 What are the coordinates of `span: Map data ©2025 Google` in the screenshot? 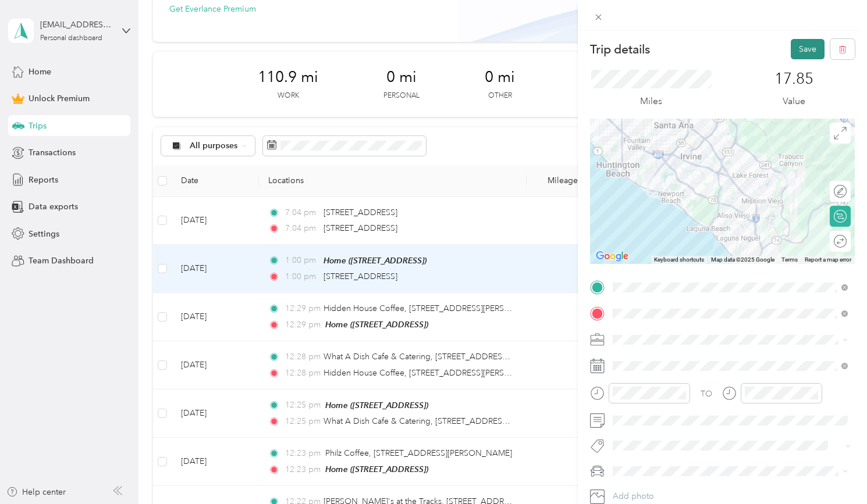 It's located at (743, 259).